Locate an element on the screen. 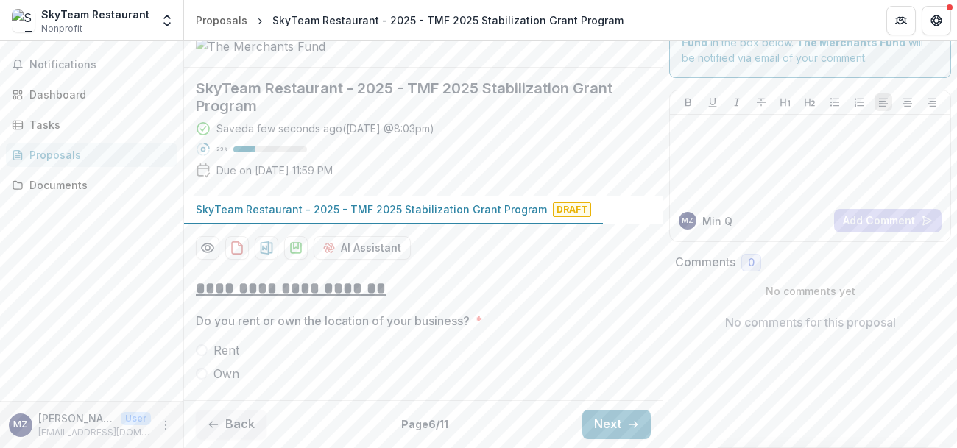  button: Underline is located at coordinates (712, 102).